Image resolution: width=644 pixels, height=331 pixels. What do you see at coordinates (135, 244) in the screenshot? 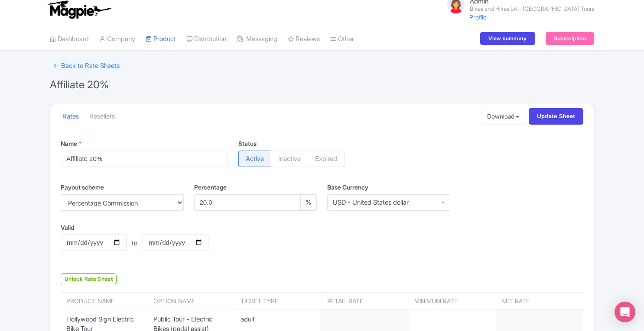
I see `div: to` at bounding box center [135, 244].